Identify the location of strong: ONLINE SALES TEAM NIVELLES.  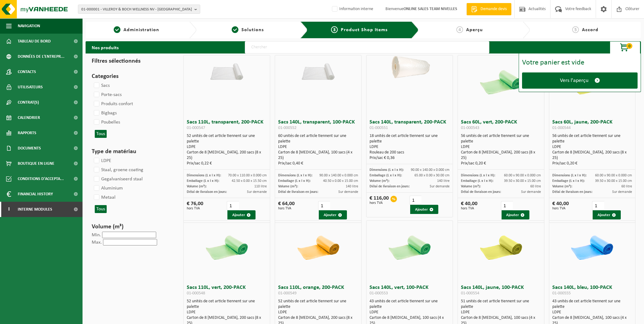
(430, 9).